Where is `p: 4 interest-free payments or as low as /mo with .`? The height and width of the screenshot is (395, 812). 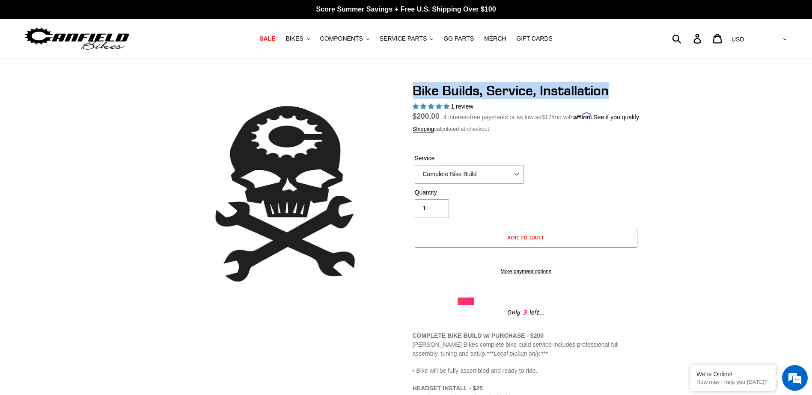 p: 4 interest-free payments or as low as /mo with . is located at coordinates (541, 116).